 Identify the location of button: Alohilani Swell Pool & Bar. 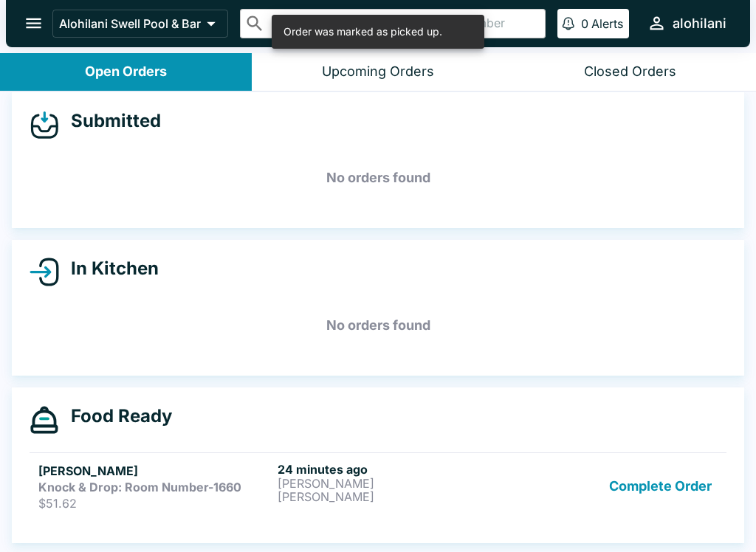
(140, 24).